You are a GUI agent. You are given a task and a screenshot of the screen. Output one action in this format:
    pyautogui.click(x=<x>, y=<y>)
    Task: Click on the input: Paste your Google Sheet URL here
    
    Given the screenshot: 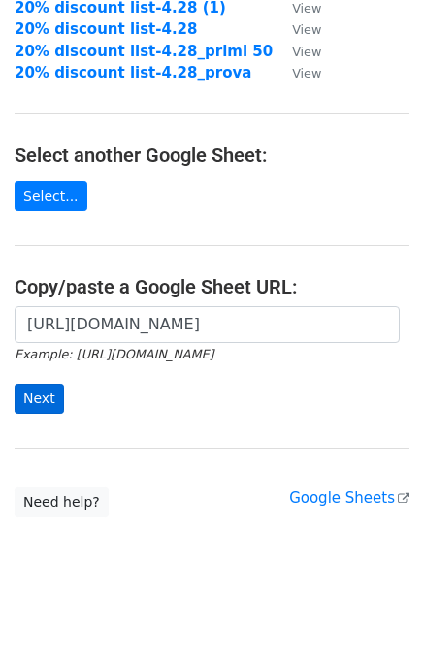 What is the action you would take?
    pyautogui.click(x=206, y=325)
    